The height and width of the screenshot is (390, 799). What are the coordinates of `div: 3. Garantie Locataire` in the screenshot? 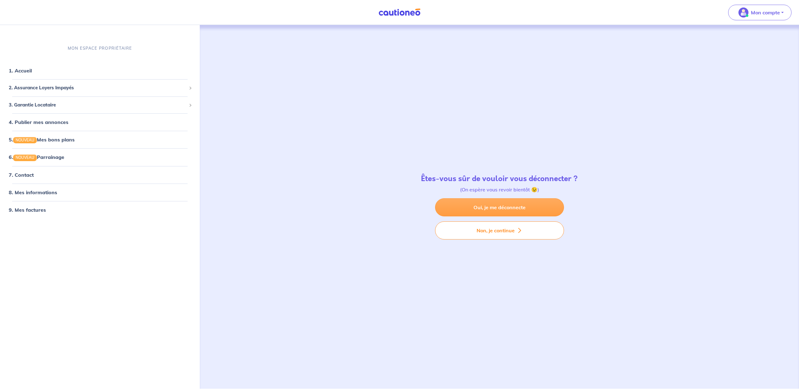 It's located at (100, 105).